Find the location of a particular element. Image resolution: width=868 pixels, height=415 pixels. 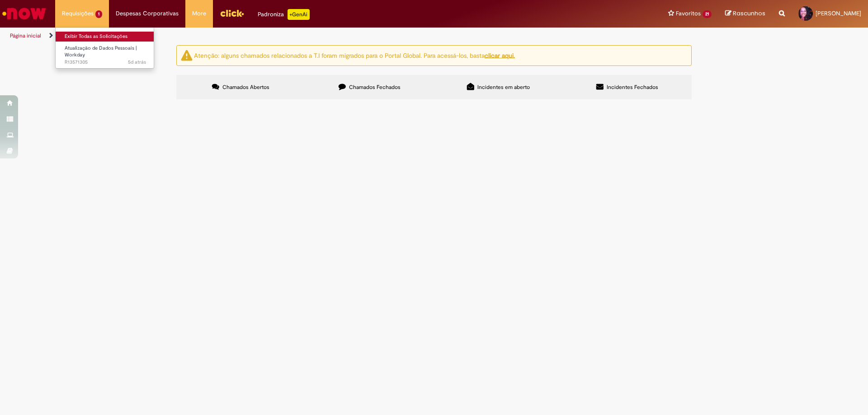

p: +GenAi is located at coordinates (298, 15).